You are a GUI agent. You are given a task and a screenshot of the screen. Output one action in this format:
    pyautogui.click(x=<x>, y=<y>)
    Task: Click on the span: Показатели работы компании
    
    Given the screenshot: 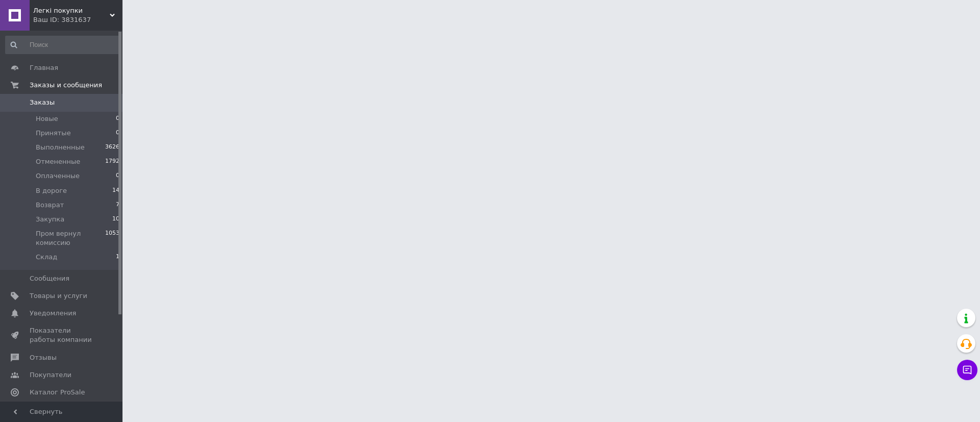 What is the action you would take?
    pyautogui.click(x=62, y=335)
    